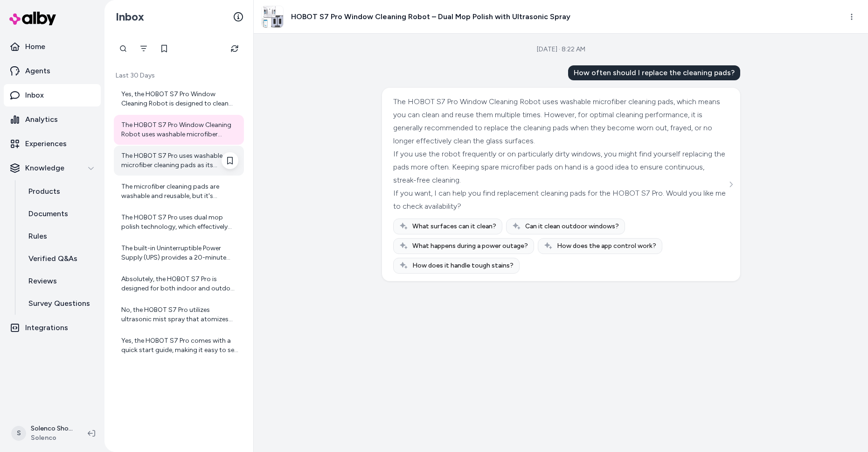 This screenshot has height=452, width=868. I want to click on p: Documents, so click(48, 214).